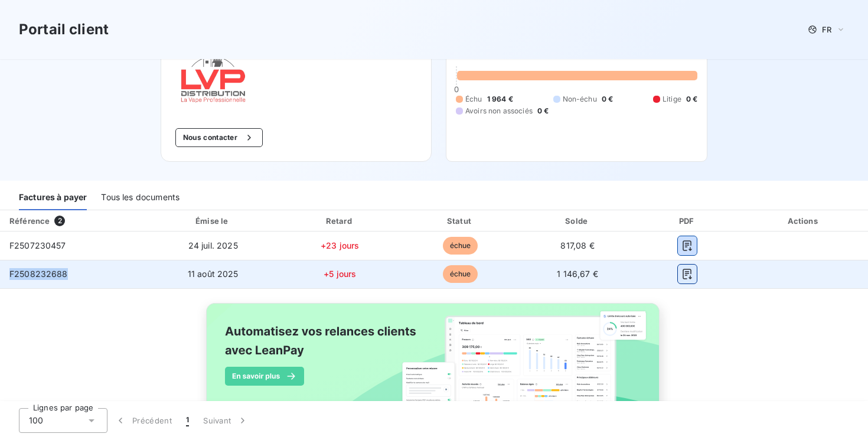 The height and width of the screenshot is (440, 868). What do you see at coordinates (225, 420) in the screenshot?
I see `button: Suivant` at bounding box center [225, 420].